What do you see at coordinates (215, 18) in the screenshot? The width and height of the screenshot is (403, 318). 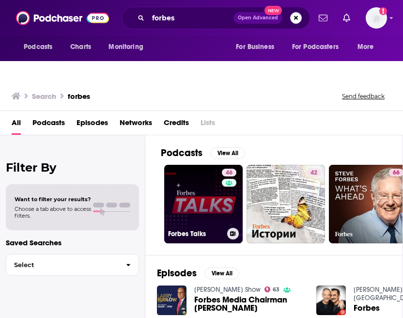 I see `div: Search podcasts, credits, & more...` at bounding box center [215, 18].